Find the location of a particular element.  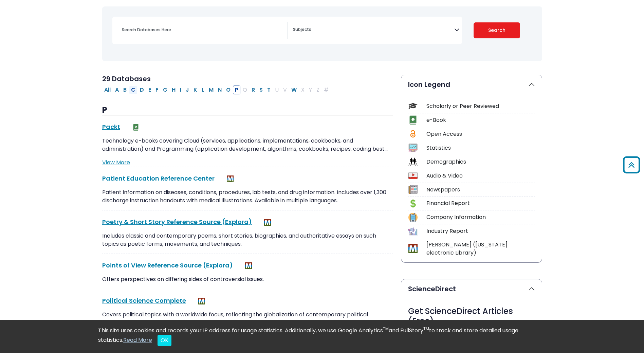

button: Filter Results T is located at coordinates (269, 90).